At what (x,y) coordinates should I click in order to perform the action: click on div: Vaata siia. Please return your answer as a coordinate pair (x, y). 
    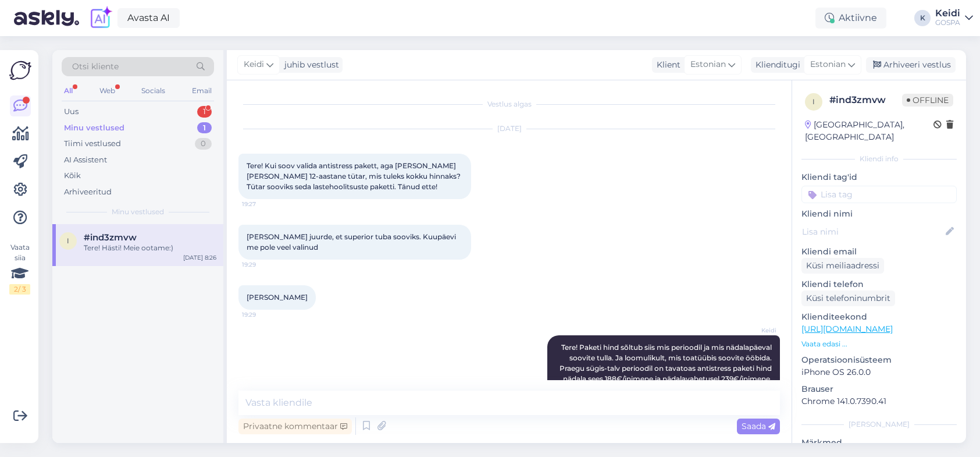
    Looking at the image, I should click on (19, 268).